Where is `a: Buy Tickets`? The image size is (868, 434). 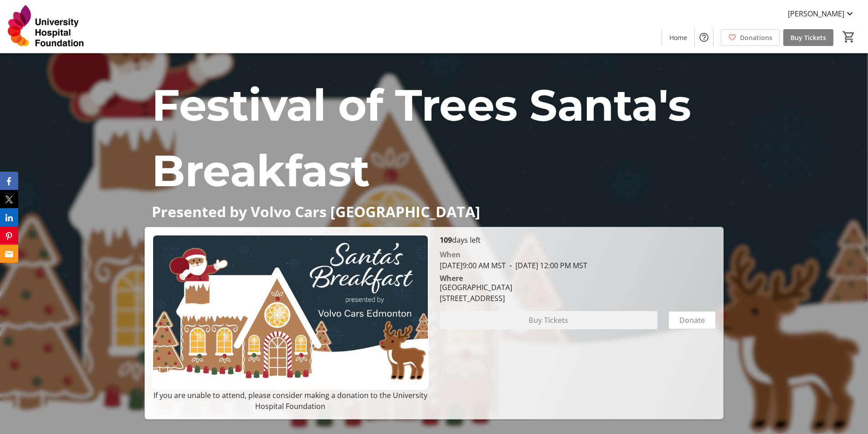 a: Buy Tickets is located at coordinates (808, 37).